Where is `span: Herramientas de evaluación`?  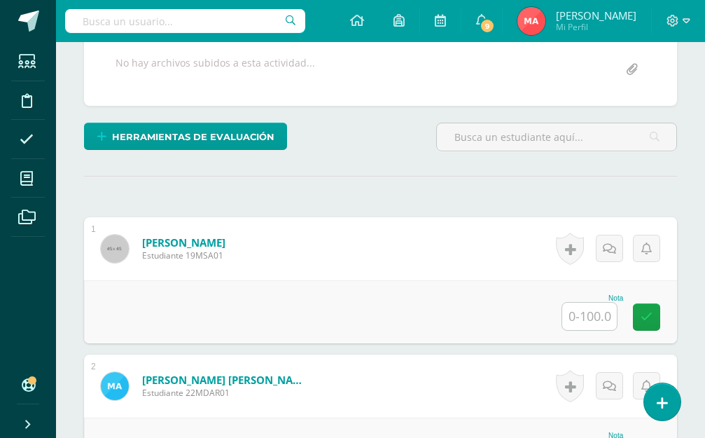 span: Herramientas de evaluación is located at coordinates (193, 137).